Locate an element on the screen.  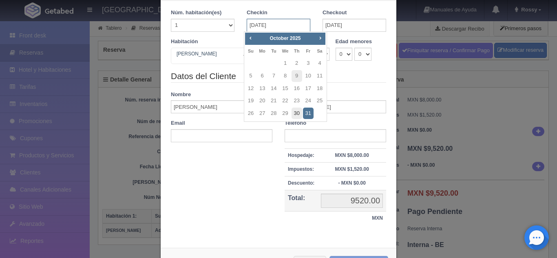
a: 2 is located at coordinates (297, 63).